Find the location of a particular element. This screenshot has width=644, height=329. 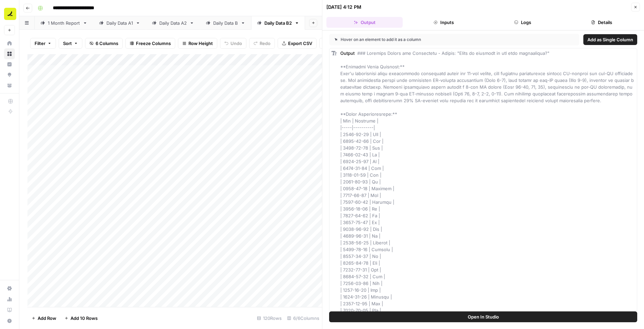

button: Add as Single Column is located at coordinates (610, 40).